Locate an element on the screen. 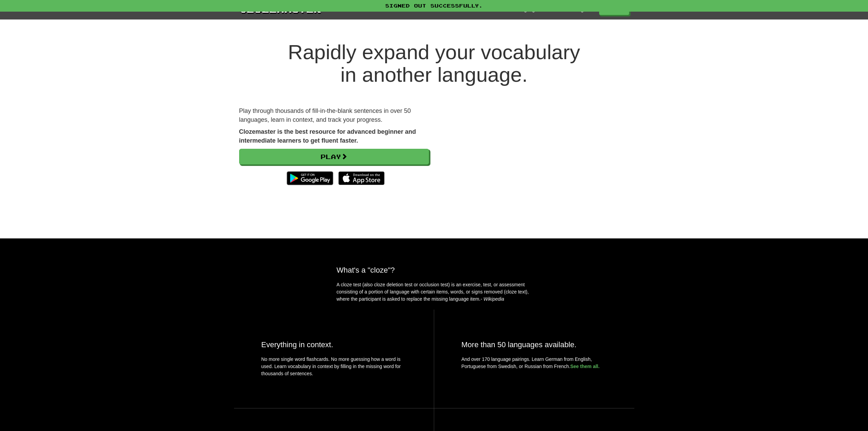  img: Get it on Google Play is located at coordinates (310, 179).